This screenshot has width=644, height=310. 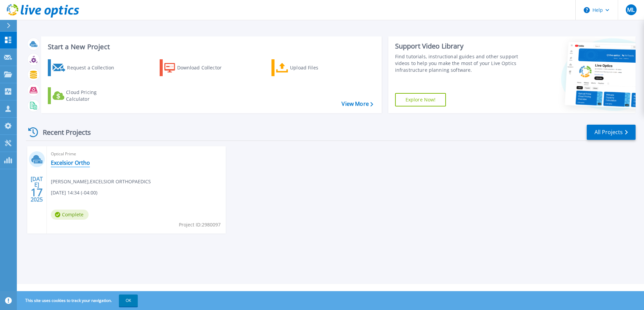 What do you see at coordinates (85, 96) in the screenshot?
I see `a: Cloud Pricing Calculator` at bounding box center [85, 96].